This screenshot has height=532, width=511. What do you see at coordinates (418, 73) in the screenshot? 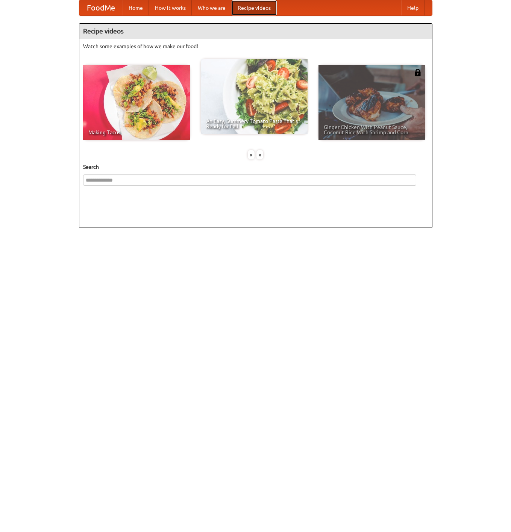
I see `img: 483408.png` at bounding box center [418, 73].